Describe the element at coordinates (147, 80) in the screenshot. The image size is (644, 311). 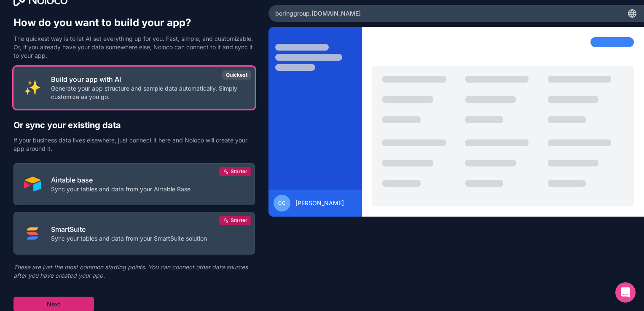
I see `p: Build your app with AI` at that location.